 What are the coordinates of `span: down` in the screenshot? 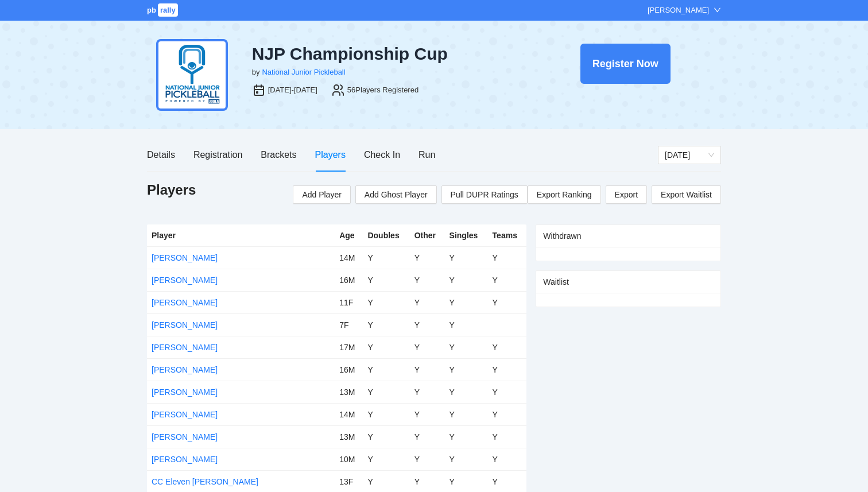 It's located at (718, 10).